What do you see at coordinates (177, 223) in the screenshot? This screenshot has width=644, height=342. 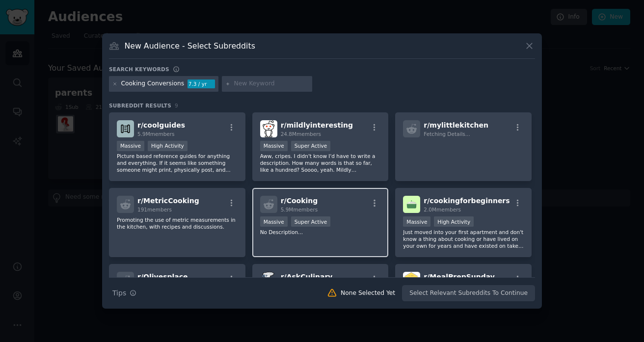 I see `p: Promoting the use of metric measurements in the kitchen, with recipes and discussions.` at bounding box center [177, 223].